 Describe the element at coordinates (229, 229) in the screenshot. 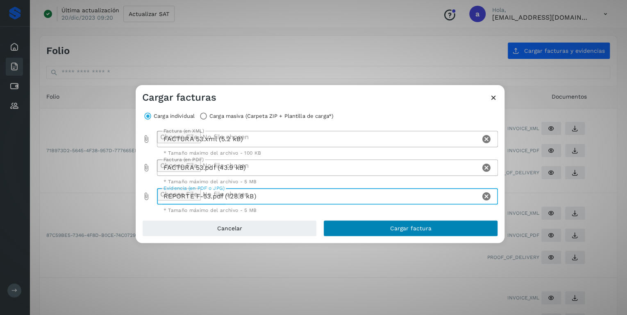

I see `span: Cancelar` at that location.